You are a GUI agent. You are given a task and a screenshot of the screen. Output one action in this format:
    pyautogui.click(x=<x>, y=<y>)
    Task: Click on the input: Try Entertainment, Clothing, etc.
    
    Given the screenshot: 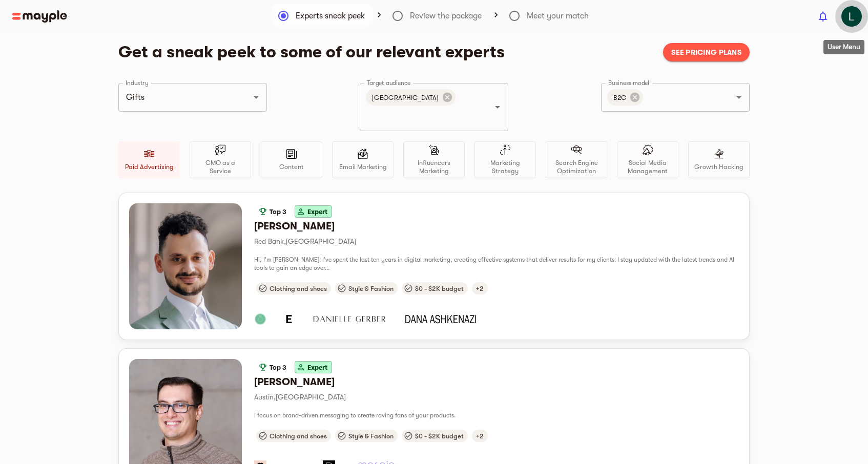 What is the action you would take?
    pyautogui.click(x=178, y=98)
    